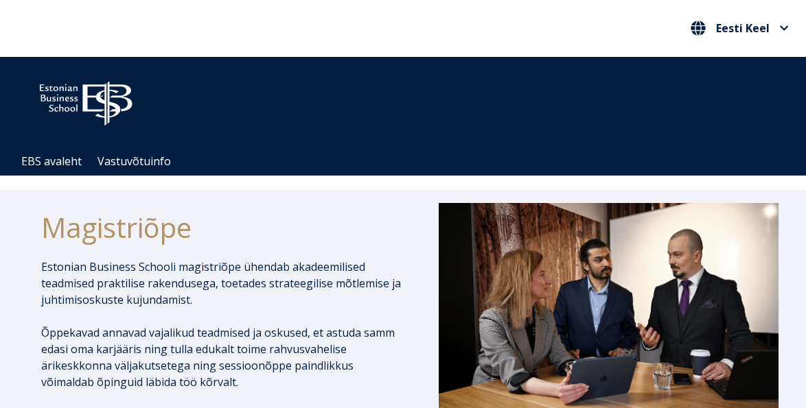 The height and width of the screenshot is (408, 806). What do you see at coordinates (224, 228) in the screenshot?
I see `h1: Magistriõpe` at bounding box center [224, 228].